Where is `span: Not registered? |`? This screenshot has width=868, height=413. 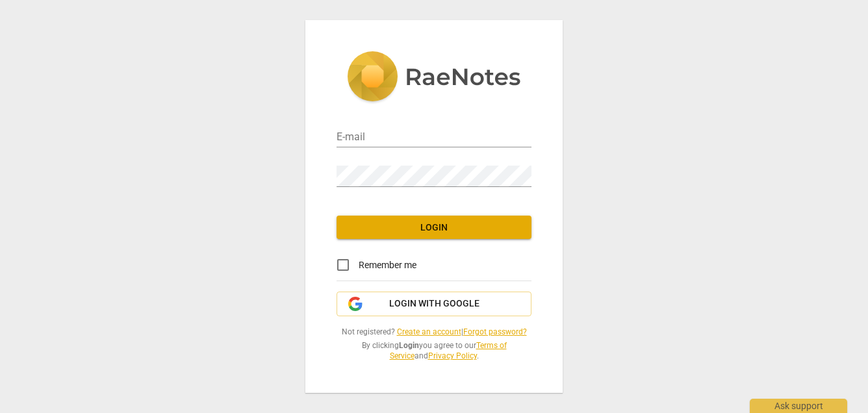 span: Not registered? | is located at coordinates (434, 332).